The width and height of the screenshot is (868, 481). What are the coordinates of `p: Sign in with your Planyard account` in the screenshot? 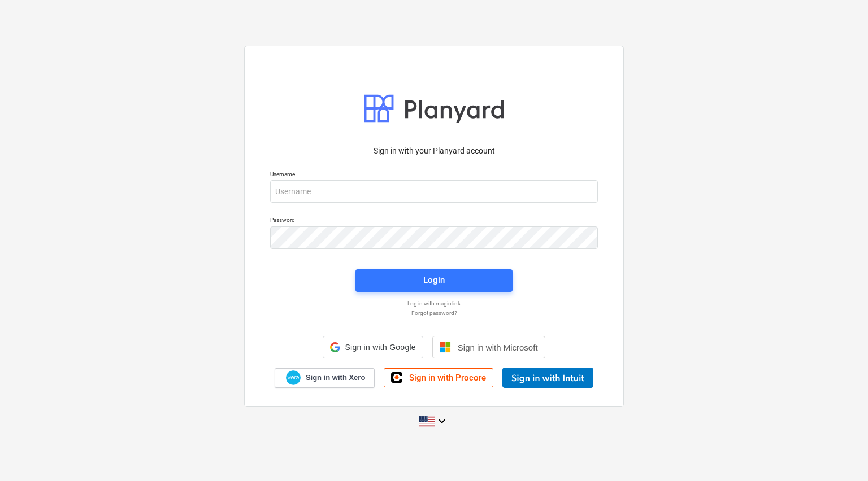 It's located at (434, 151).